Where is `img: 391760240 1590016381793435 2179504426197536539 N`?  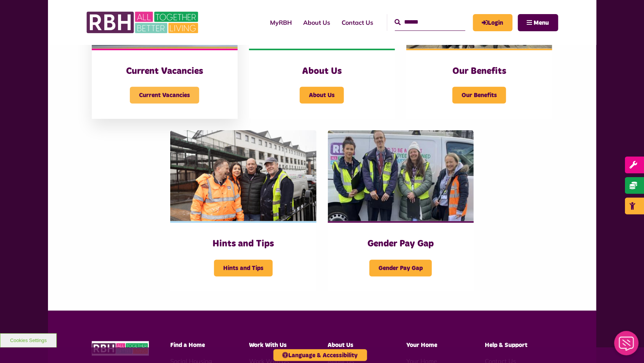 img: 391760240 1590016381793435 2179504426197536539 N is located at coordinates (401, 176).